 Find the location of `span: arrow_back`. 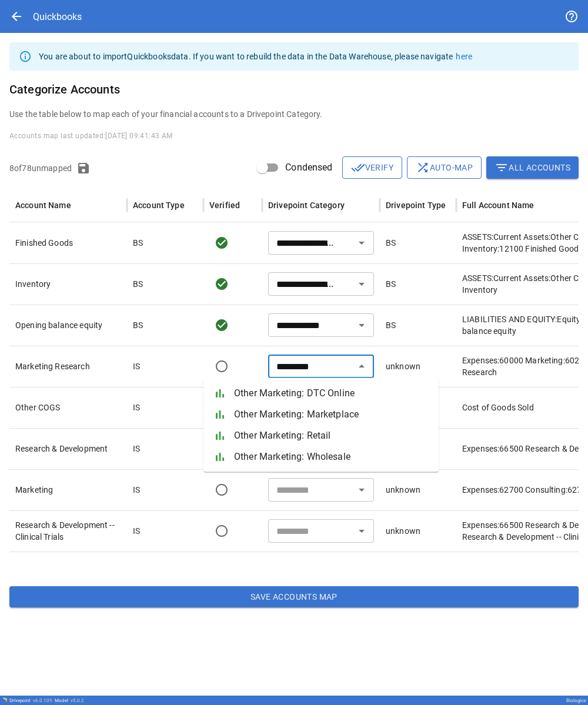

span: arrow_back is located at coordinates (17, 17).